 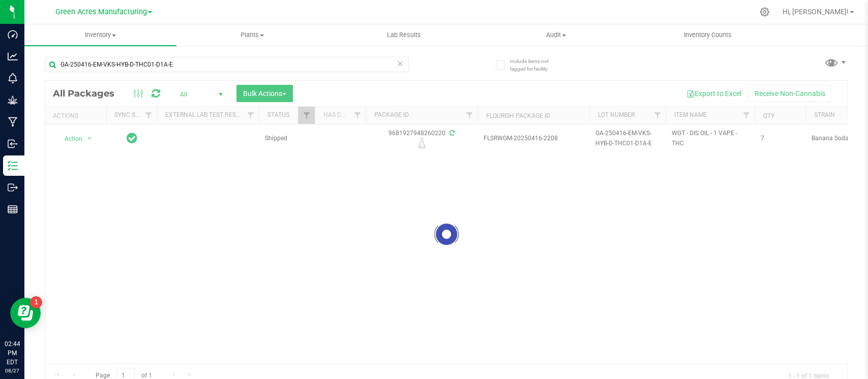 I want to click on inline-svg: Reports, so click(x=13, y=209).